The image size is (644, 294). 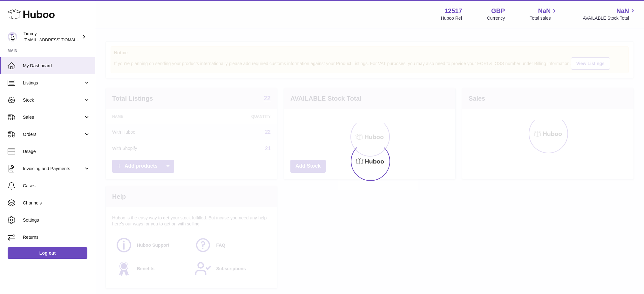 I want to click on span: Returns, so click(x=57, y=237).